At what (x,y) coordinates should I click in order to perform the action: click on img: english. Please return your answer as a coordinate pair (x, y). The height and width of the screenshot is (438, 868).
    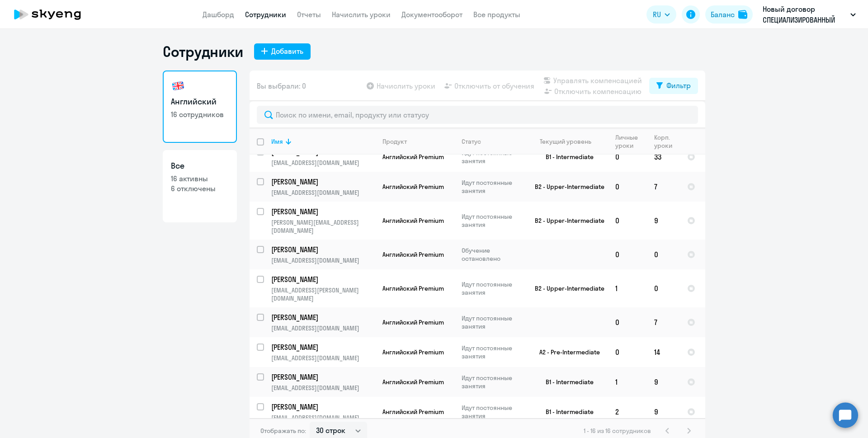
    Looking at the image, I should click on (178, 86).